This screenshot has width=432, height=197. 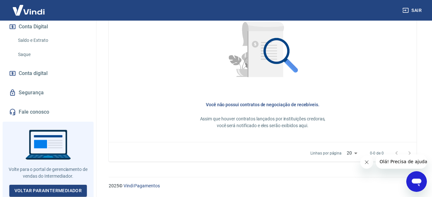 What do you see at coordinates (352, 153) in the screenshot?
I see `div: 20` at bounding box center [352, 153].